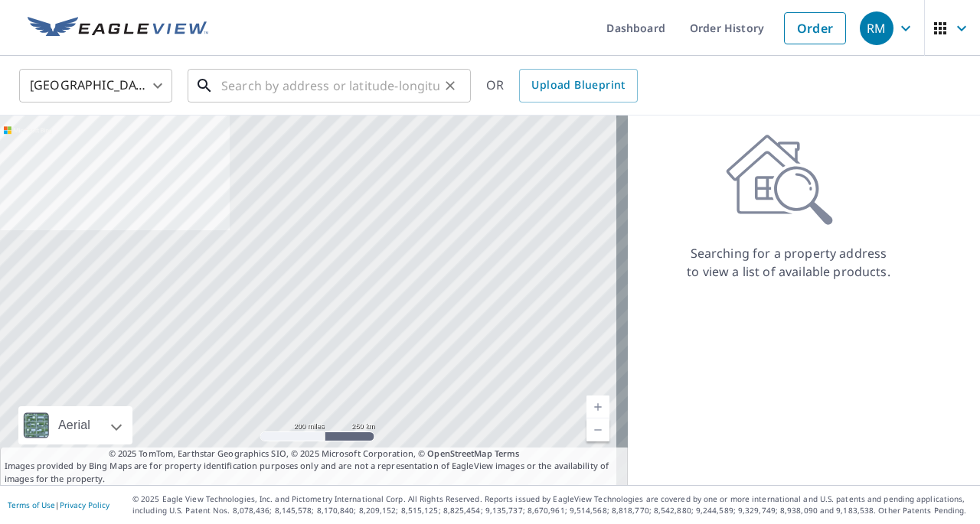 The height and width of the screenshot is (524, 980). What do you see at coordinates (507, 453) in the screenshot?
I see `a: Terms` at bounding box center [507, 453].